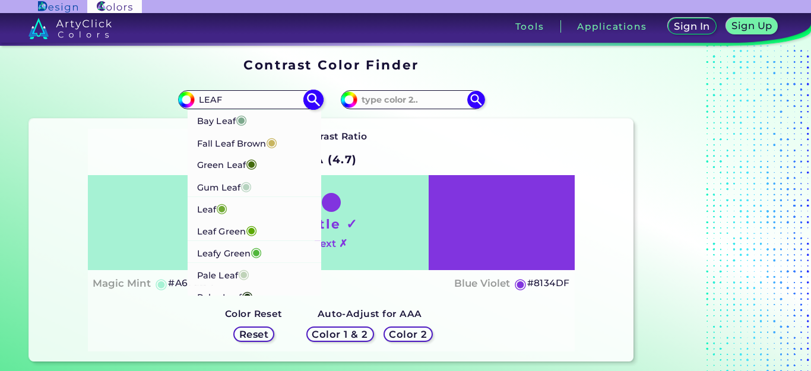 The width and height of the screenshot is (811, 371). Describe the element at coordinates (692, 26) in the screenshot. I see `a: Sign In` at that location.